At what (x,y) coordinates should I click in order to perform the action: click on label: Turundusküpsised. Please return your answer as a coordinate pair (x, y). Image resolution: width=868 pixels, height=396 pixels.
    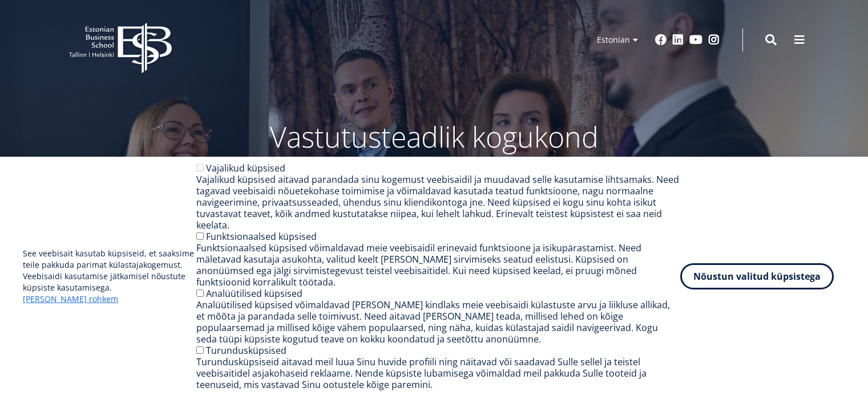
    Looking at the image, I should click on (246, 351).